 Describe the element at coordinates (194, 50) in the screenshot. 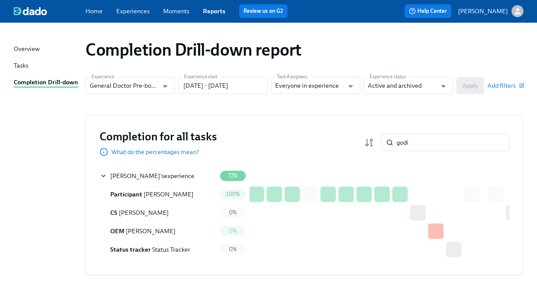

I see `h1: Completion Drill-down report` at that location.